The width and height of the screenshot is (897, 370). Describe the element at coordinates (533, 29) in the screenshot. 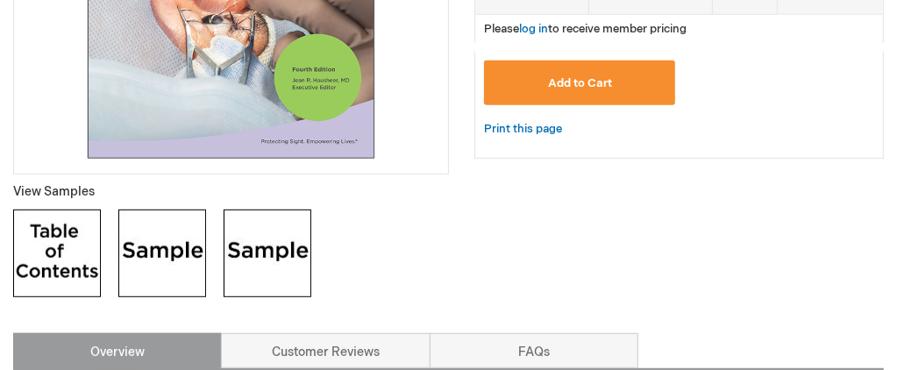

I see `a: log in` at that location.